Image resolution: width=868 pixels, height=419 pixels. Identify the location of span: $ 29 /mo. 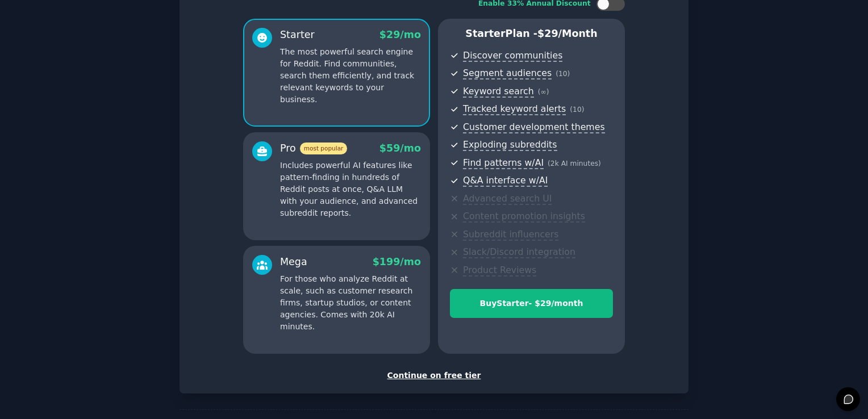
(400, 35).